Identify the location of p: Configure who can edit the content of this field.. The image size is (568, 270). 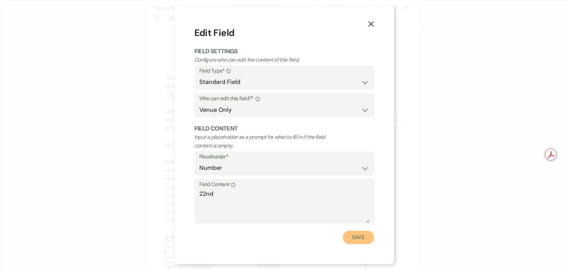
(266, 60).